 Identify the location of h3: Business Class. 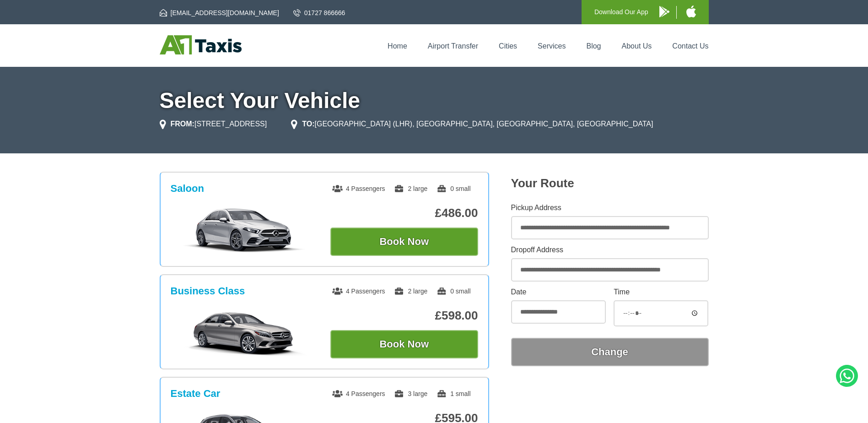
(208, 291).